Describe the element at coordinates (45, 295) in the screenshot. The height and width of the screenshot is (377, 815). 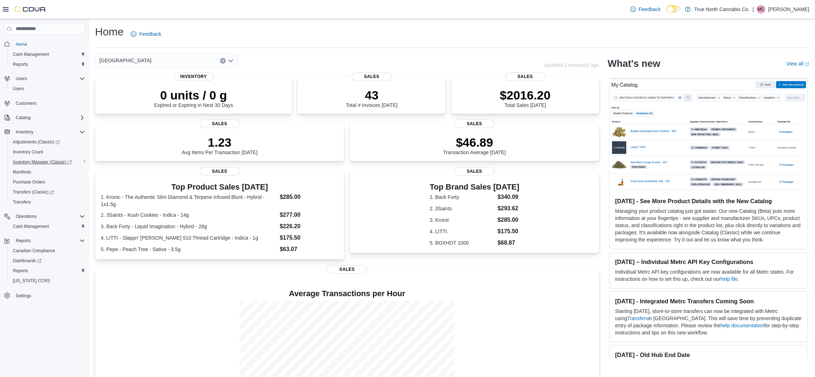
I see `button: Settings` at that location.